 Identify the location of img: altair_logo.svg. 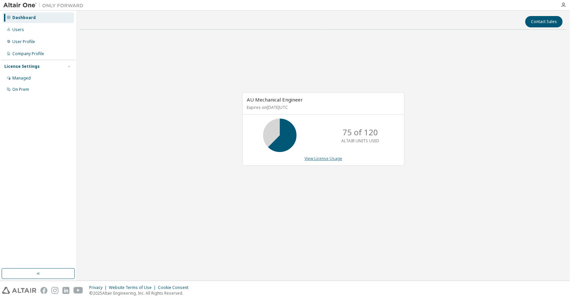
(19, 290).